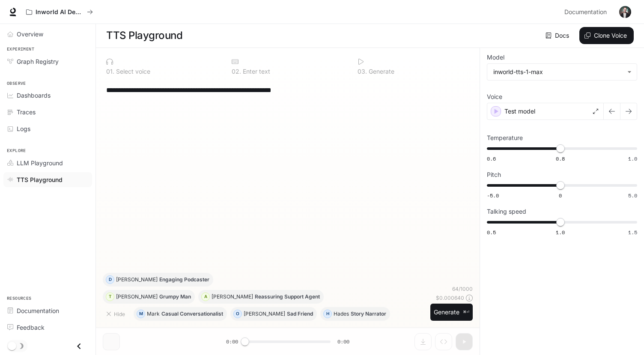 The height and width of the screenshot is (355, 644). I want to click on div: M, so click(141, 314).